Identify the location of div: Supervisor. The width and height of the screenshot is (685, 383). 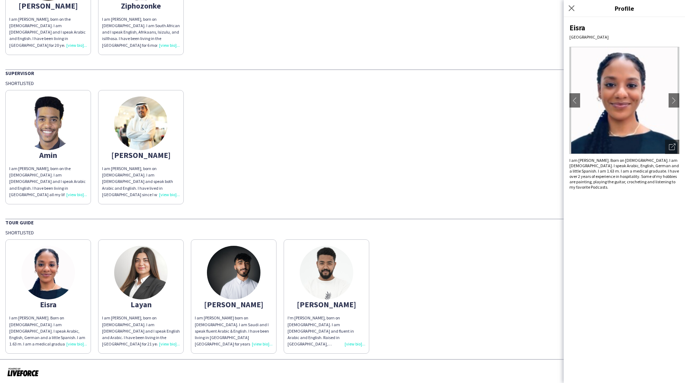
(343, 73).